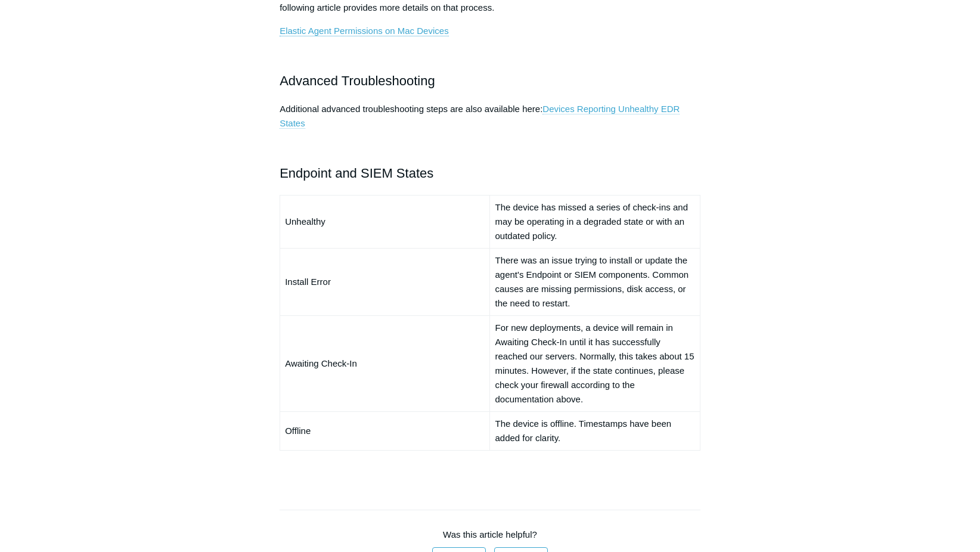 This screenshot has height=552, width=980. Describe the element at coordinates (490, 80) in the screenshot. I see `h2: Advanced Troubleshooting` at that location.